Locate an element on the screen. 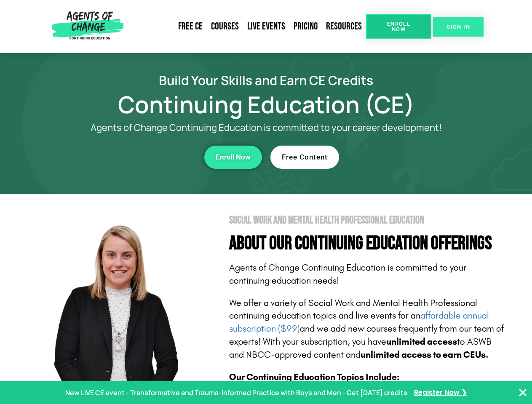 This screenshot has height=404, width=532. b: unlimited access is located at coordinates (422, 342).